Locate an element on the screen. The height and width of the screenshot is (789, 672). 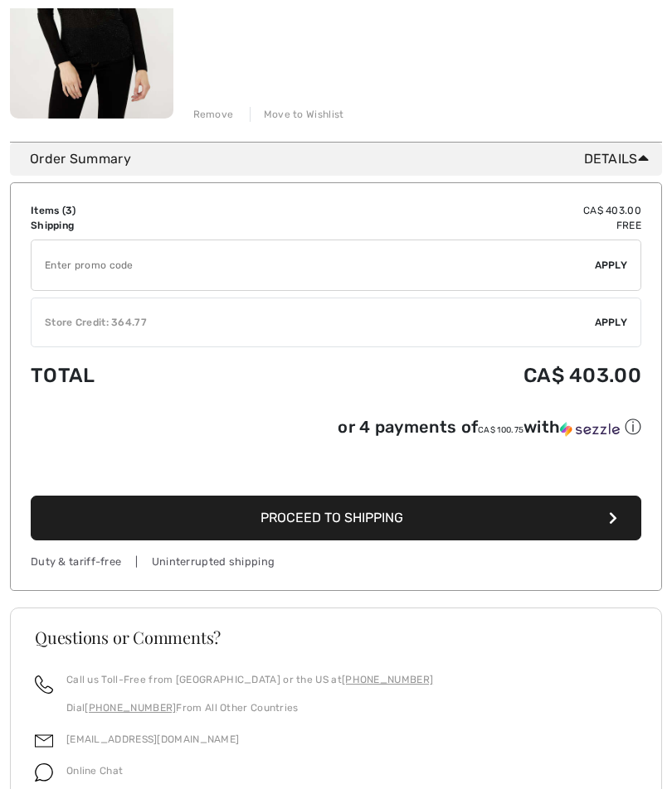
img: Sezzle is located at coordinates (589, 429).